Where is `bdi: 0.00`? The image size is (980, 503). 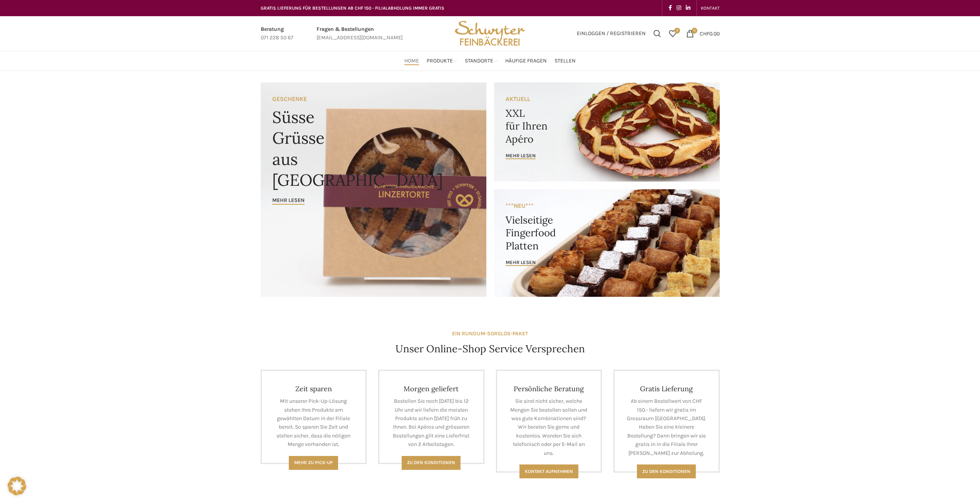
bdi: 0.00 is located at coordinates (710, 33).